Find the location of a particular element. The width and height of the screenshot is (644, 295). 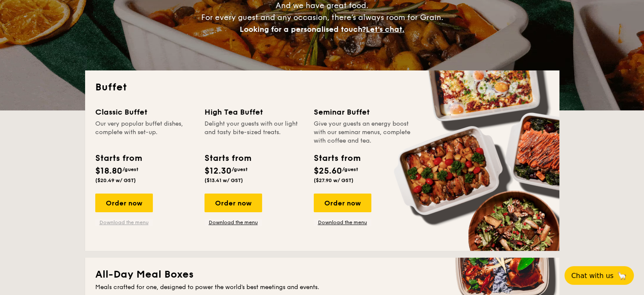

div: Meals crafted for one, designed to power the world's best meetings and events. is located at coordinates (322, 287).